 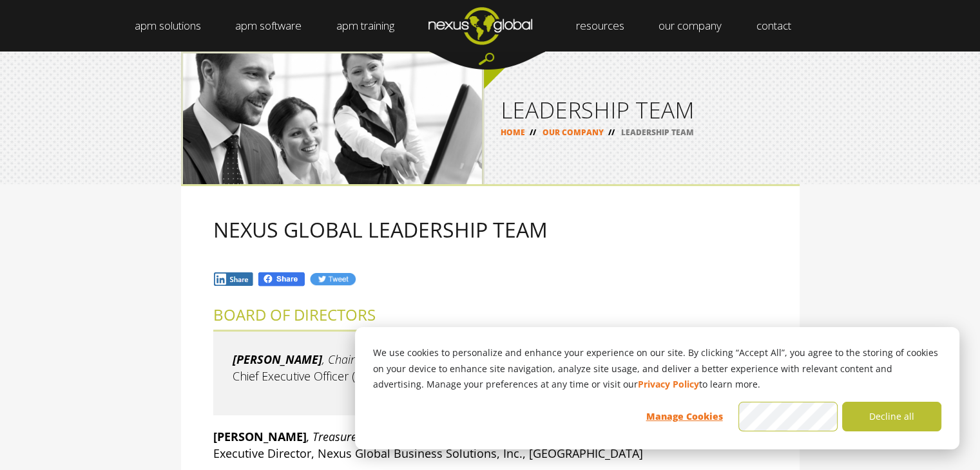 What do you see at coordinates (513, 132) in the screenshot?
I see `a: HOME` at bounding box center [513, 132].